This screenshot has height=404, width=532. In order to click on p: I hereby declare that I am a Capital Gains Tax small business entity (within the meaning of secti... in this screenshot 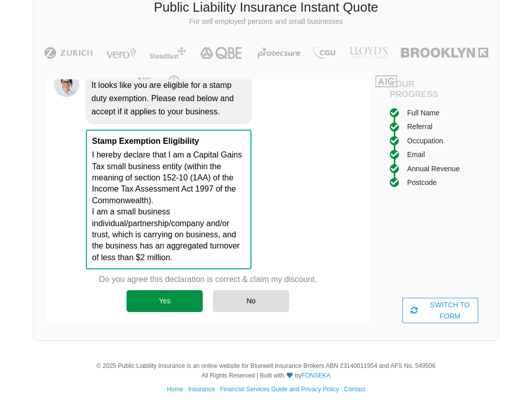, I will do `click(169, 206)`.